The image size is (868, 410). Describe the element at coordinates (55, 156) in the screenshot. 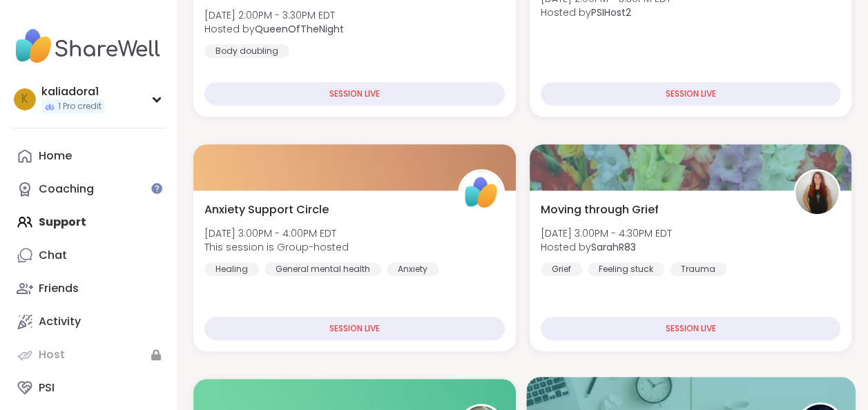

I see `div: Home` at that location.